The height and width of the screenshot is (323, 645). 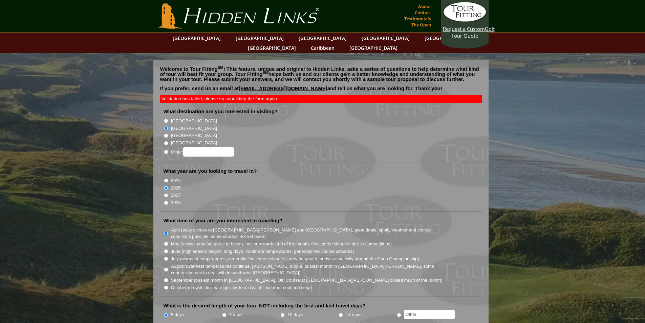 What do you see at coordinates (417, 19) in the screenshot?
I see `a: Testimonials` at bounding box center [417, 19].